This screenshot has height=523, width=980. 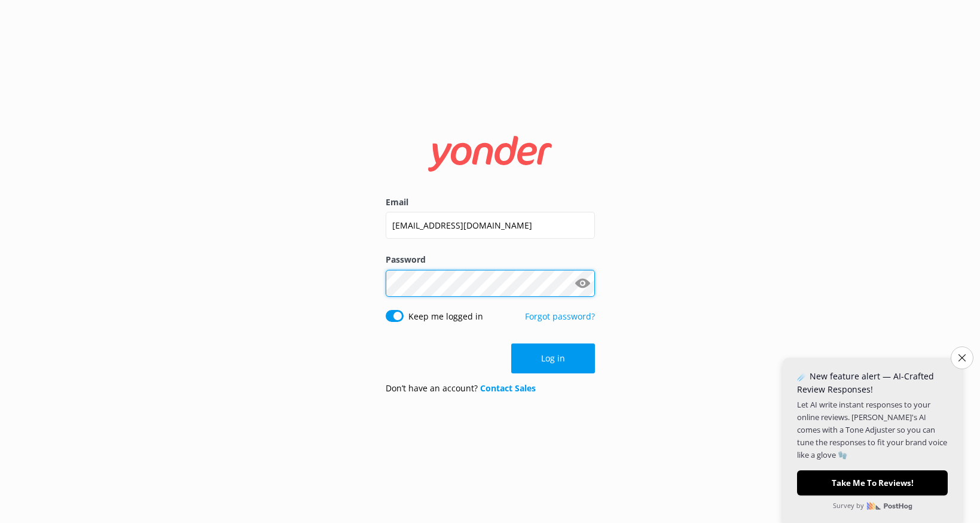 I want to click on input: user@emailaddress.com, so click(x=490, y=225).